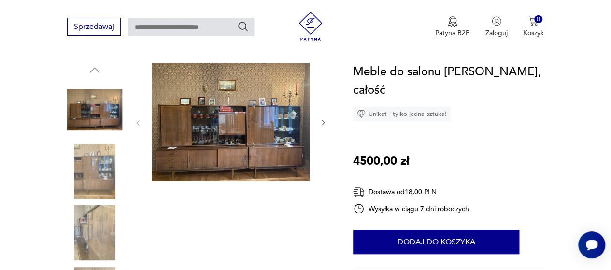 Image resolution: width=611 pixels, height=270 pixels. I want to click on a: Ikona medaluPatyna B2B, so click(452, 27).